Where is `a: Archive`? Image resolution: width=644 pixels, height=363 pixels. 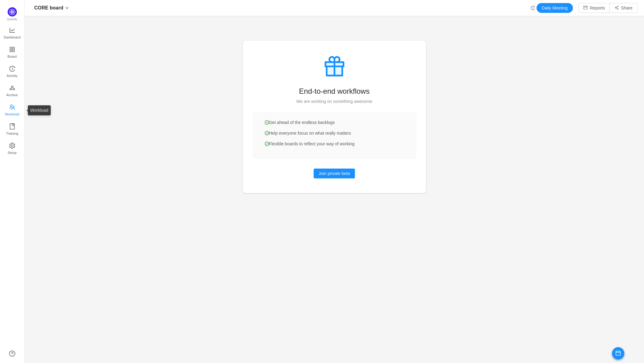 a: Archive is located at coordinates (12, 92).